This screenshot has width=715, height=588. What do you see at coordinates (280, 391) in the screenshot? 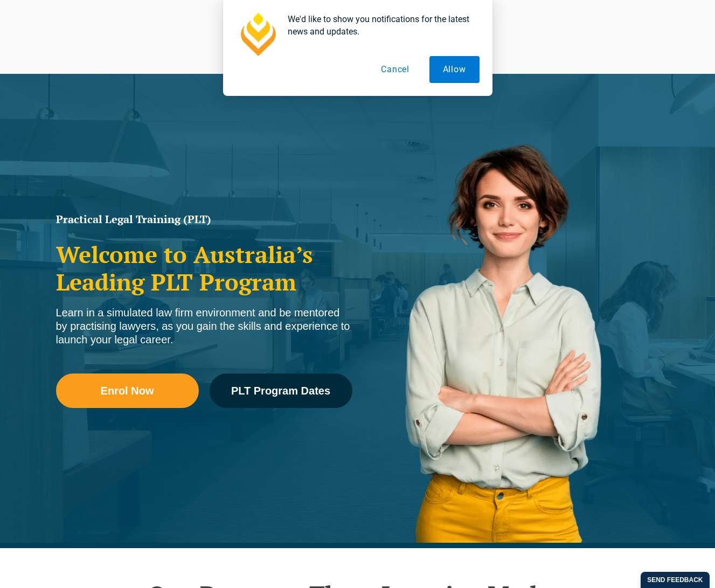
I see `a: PLT Program Dates` at bounding box center [280, 391].